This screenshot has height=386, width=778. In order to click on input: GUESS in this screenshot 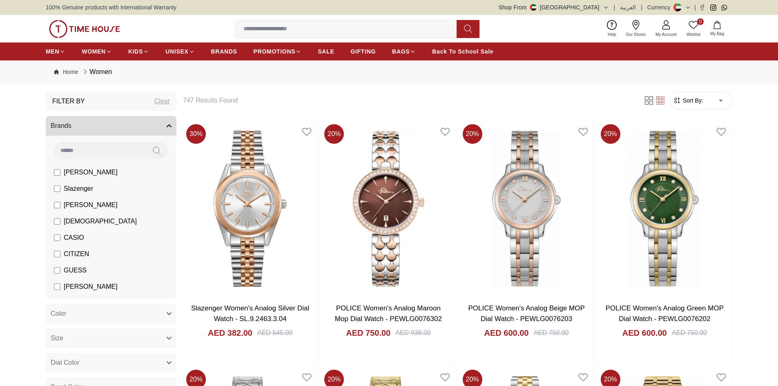, I will do `click(57, 270)`.